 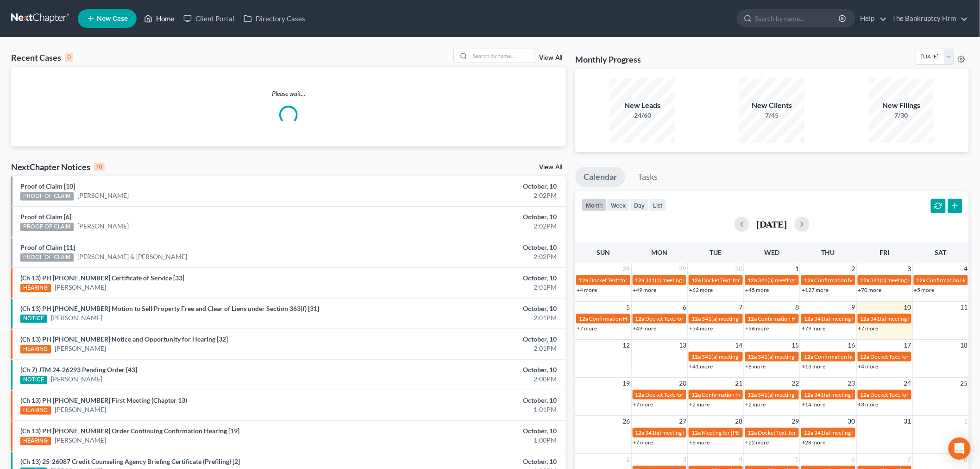 What do you see at coordinates (852, 421) in the screenshot?
I see `span: 30` at bounding box center [852, 421].